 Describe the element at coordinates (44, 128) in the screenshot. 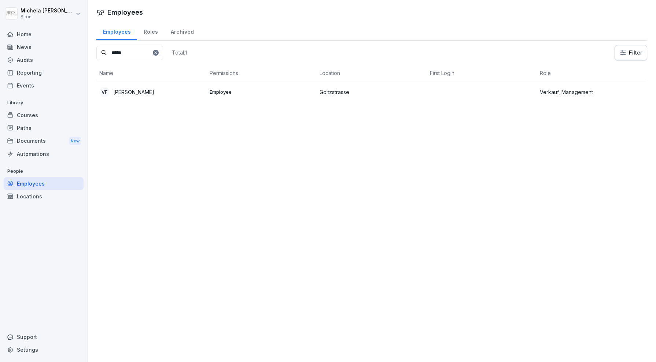

I see `a: Paths` at that location.